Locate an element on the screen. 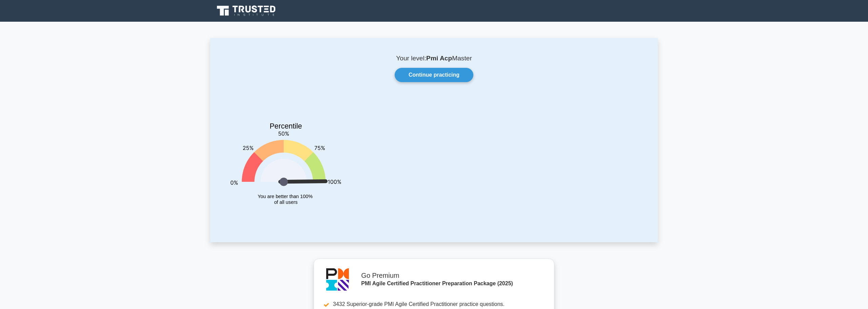 This screenshot has height=309, width=868. tspan: You are better than 100% is located at coordinates (285, 196).